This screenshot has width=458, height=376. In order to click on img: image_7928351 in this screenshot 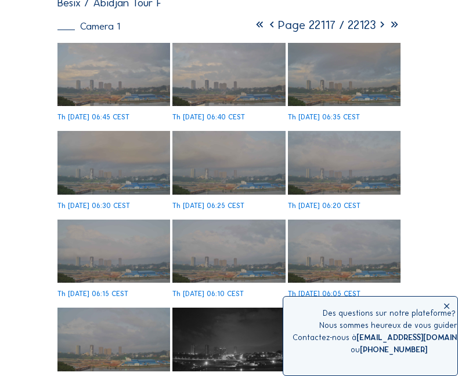, I will do `click(114, 74)`.